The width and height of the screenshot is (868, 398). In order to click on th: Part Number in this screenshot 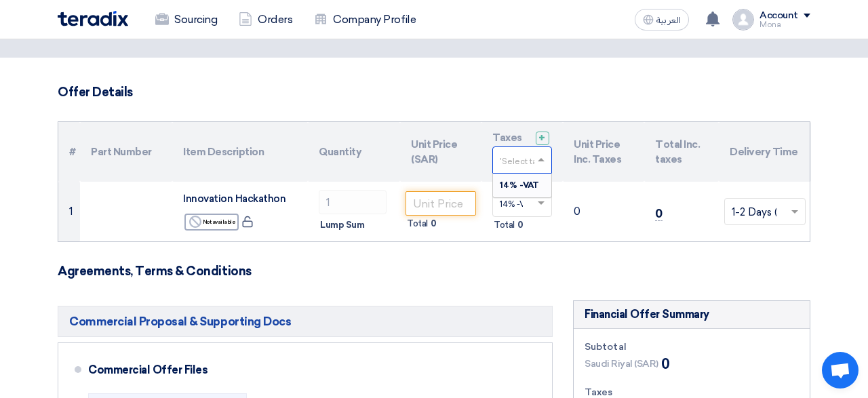, I will do `click(126, 152)`.